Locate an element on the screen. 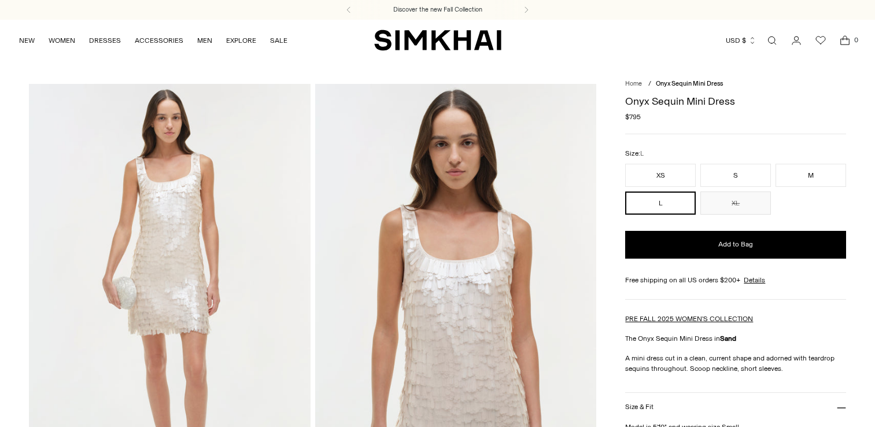 This screenshot has height=427, width=875. a: Discover the new Fall Collection is located at coordinates (438, 10).